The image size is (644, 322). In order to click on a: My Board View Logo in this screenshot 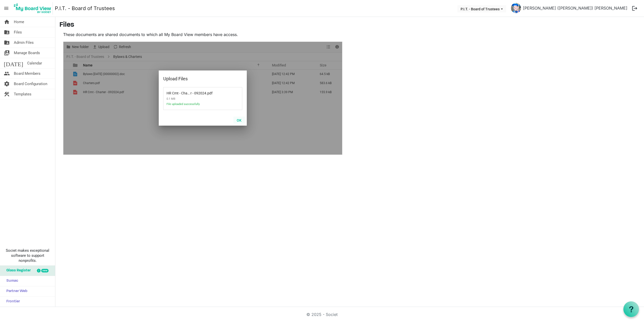, I will do `click(33, 8)`.